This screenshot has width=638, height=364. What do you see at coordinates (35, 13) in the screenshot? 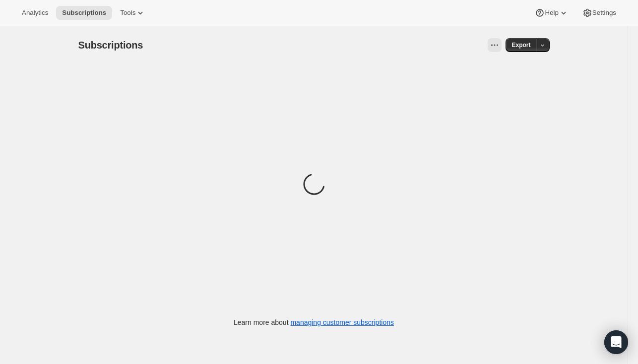
I see `span: Analytics` at bounding box center [35, 13].